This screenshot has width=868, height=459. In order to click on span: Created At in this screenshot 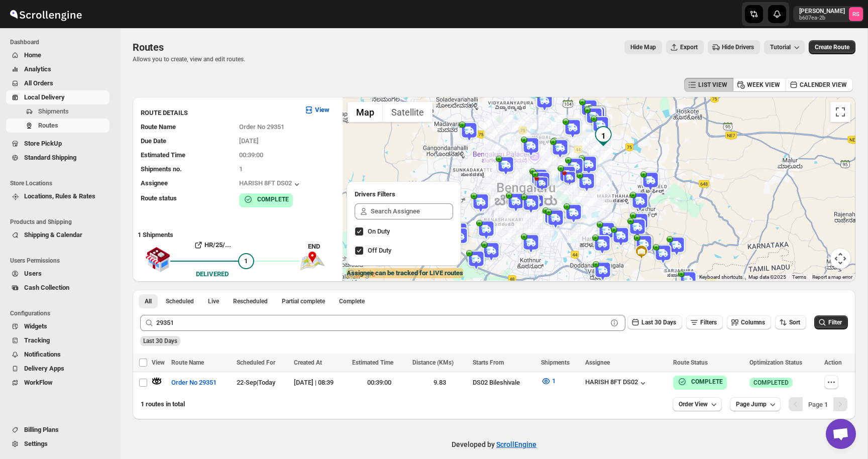, I will do `click(308, 362)`.